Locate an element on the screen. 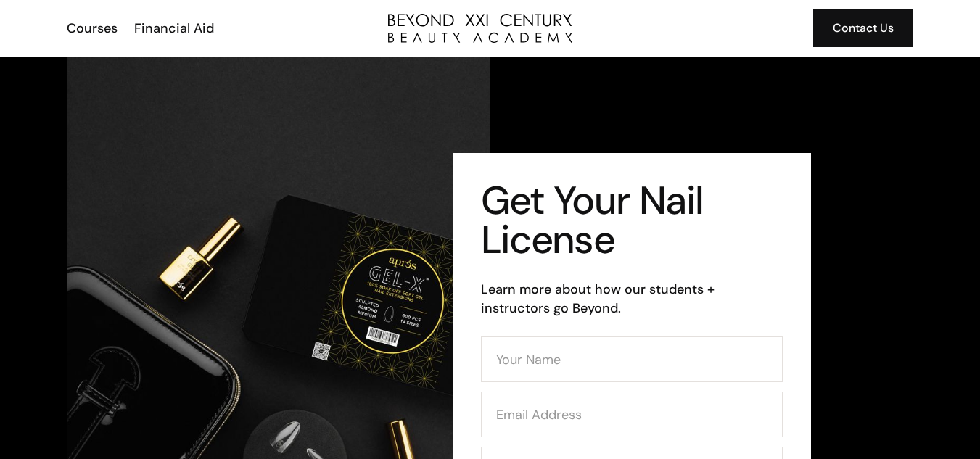  div: Contact Us is located at coordinates (863, 29).